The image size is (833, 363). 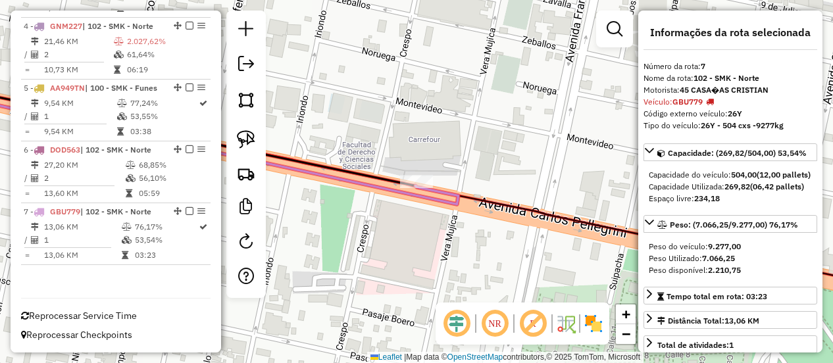 What do you see at coordinates (710, 102) in the screenshot?
I see `i: Tipo do veículo ou veículo exclusivo violado` at bounding box center [710, 102].